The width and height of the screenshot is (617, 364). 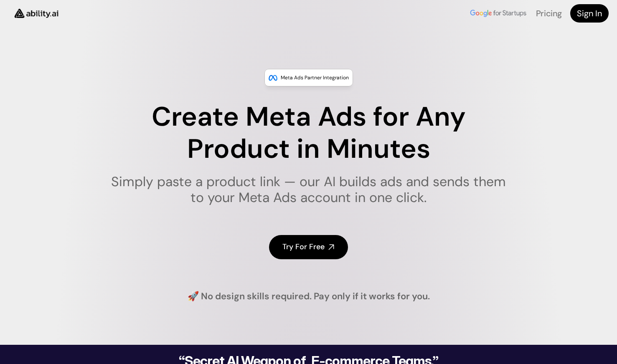 What do you see at coordinates (314, 78) in the screenshot?
I see `p: Meta Ads Partner Integration` at bounding box center [314, 78].